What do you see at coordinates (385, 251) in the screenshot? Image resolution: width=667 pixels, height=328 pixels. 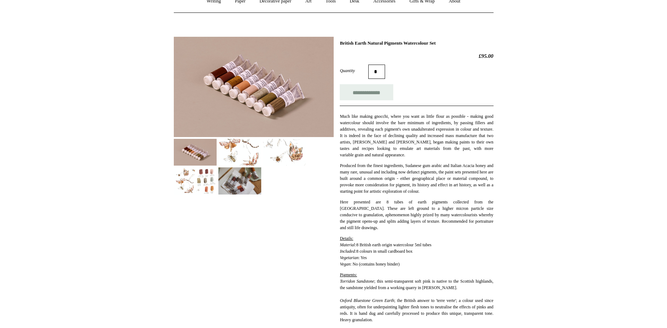 I see `span: 8 British earth origin watercolour 5ml tubes 8 colours in small cardboard box : Yes : No (contain...` at bounding box center [385, 251].